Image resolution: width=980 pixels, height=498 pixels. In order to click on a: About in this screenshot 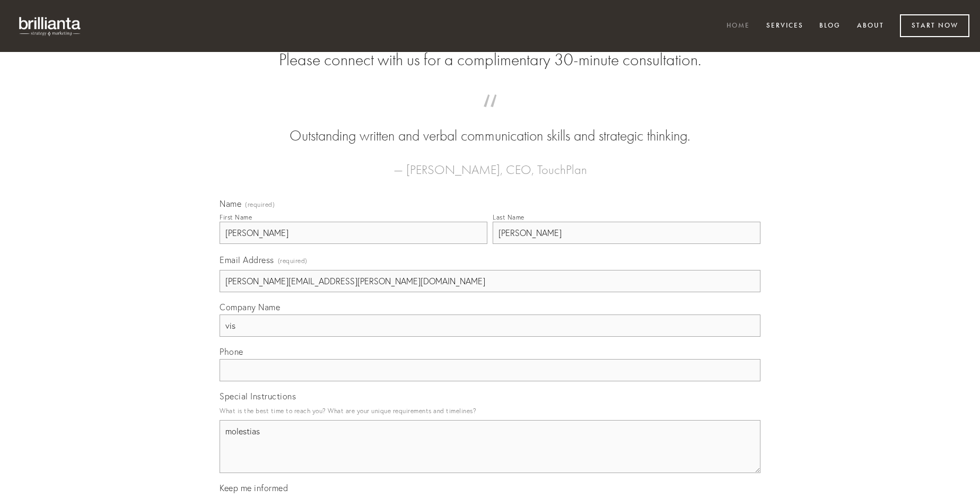, I will do `click(870, 26)`.